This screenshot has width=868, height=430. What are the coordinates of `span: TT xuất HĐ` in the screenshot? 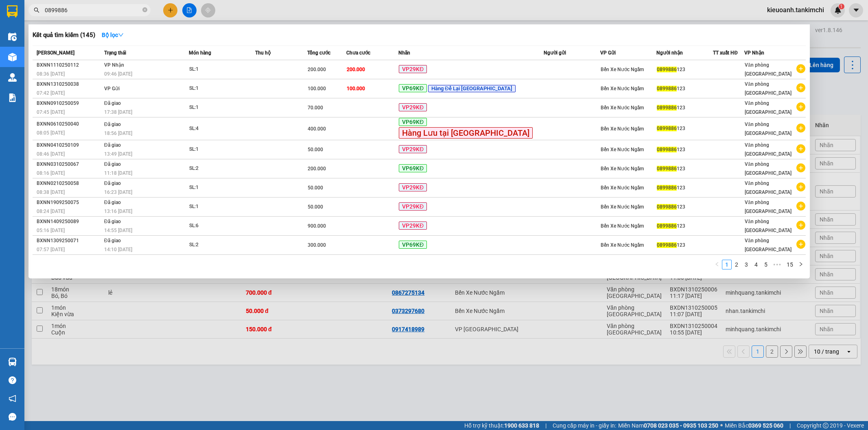 It's located at (725, 53).